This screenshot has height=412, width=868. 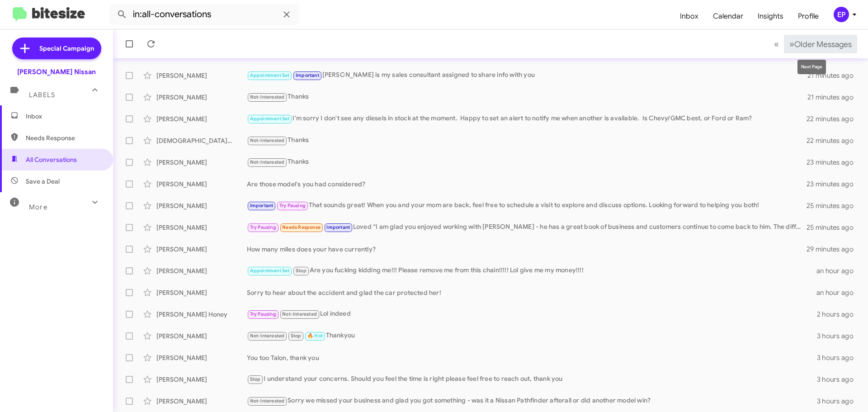 What do you see at coordinates (812, 67) in the screenshot?
I see `div: Next Page` at bounding box center [812, 67].